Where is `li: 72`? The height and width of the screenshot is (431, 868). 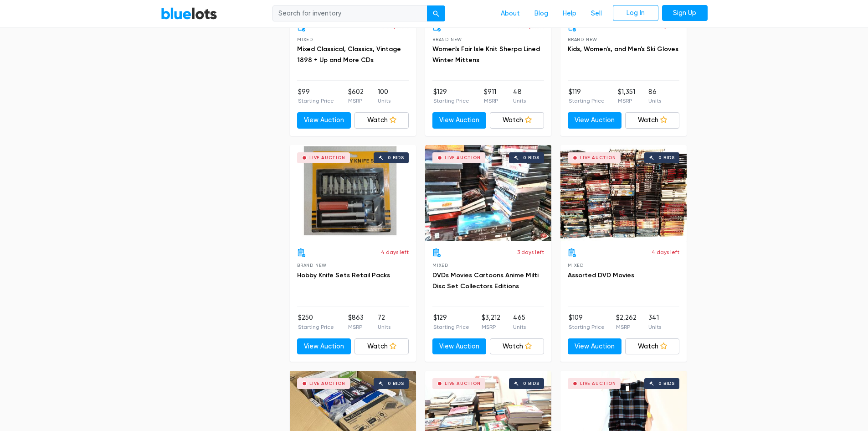 li: 72 is located at coordinates (384, 322).